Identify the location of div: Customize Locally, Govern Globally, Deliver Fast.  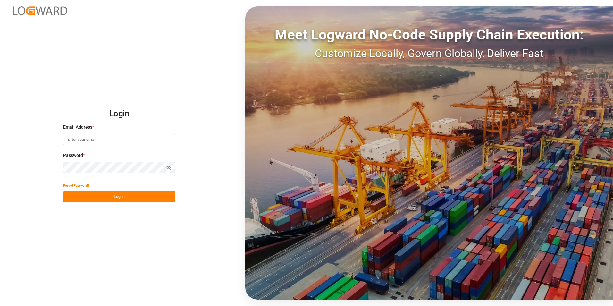
(429, 53).